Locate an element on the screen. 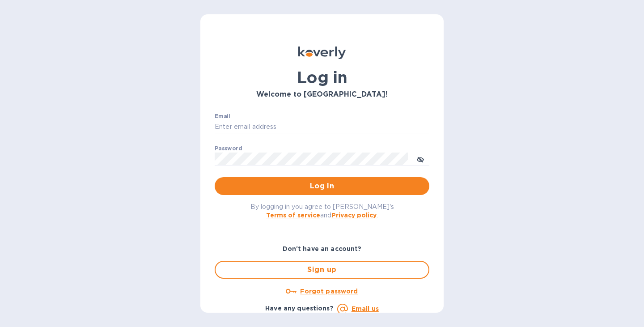 Image resolution: width=644 pixels, height=327 pixels. label: Email is located at coordinates (222, 116).